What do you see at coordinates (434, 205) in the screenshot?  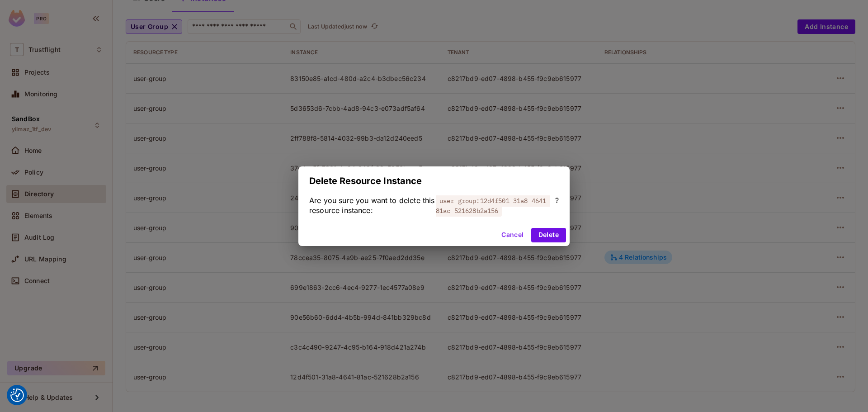 I see `div: Are you sure you want to delete this resource instance: ?` at bounding box center [434, 205].